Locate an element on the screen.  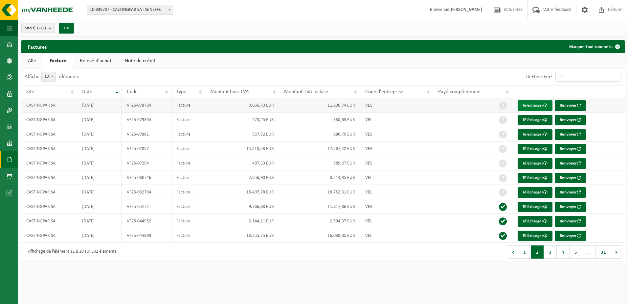
td: 3.214,85 EUR is located at coordinates (320, 177).